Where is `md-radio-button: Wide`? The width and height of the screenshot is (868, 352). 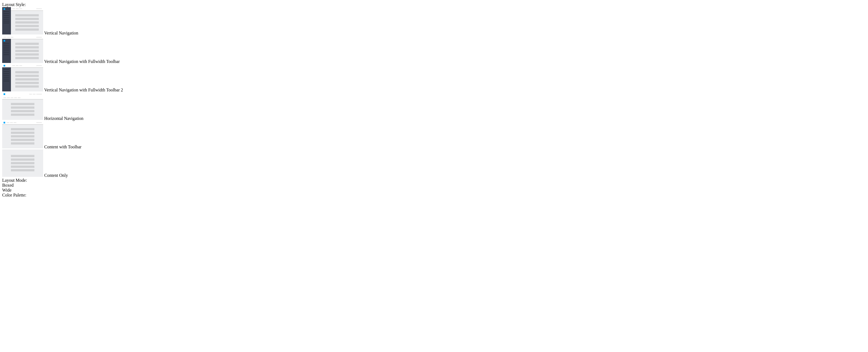
md-radio-button: Wide is located at coordinates (434, 190).